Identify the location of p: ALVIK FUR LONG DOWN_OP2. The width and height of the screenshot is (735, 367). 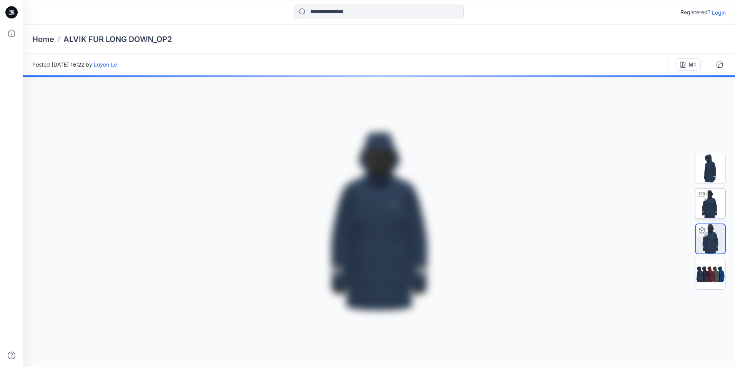
(118, 39).